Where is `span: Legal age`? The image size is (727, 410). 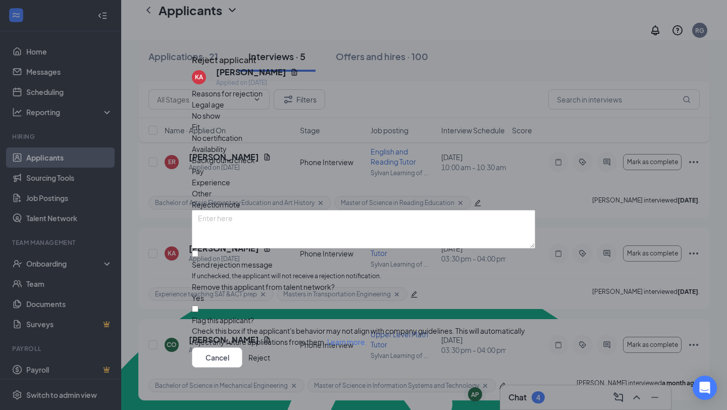 span: Legal age is located at coordinates (208, 104).